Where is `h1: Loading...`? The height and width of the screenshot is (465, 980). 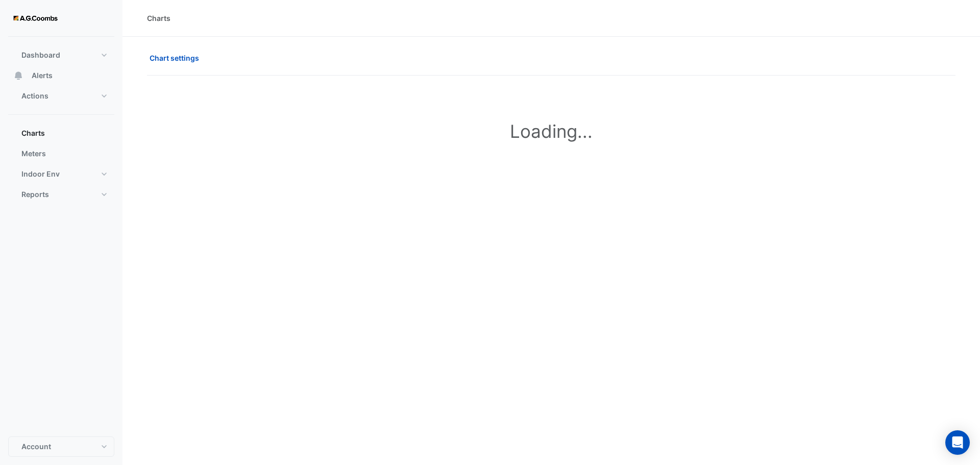
h1: Loading... is located at coordinates (551, 131).